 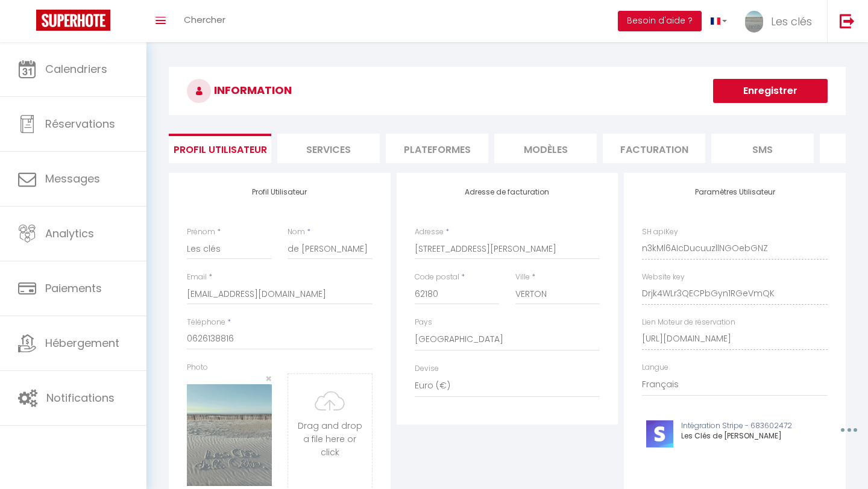 What do you see at coordinates (522, 277) in the screenshot?
I see `label: Ville` at bounding box center [522, 277].